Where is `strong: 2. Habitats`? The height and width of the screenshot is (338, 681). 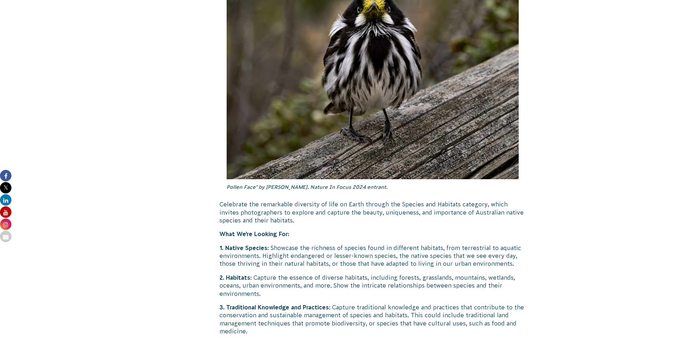 strong: 2. Habitats is located at coordinates (235, 277).